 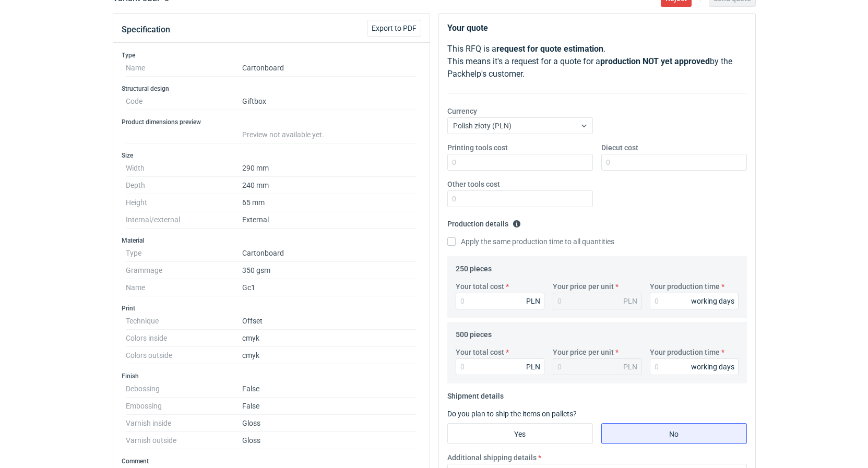 I want to click on legend: 500 pieces, so click(x=474, y=332).